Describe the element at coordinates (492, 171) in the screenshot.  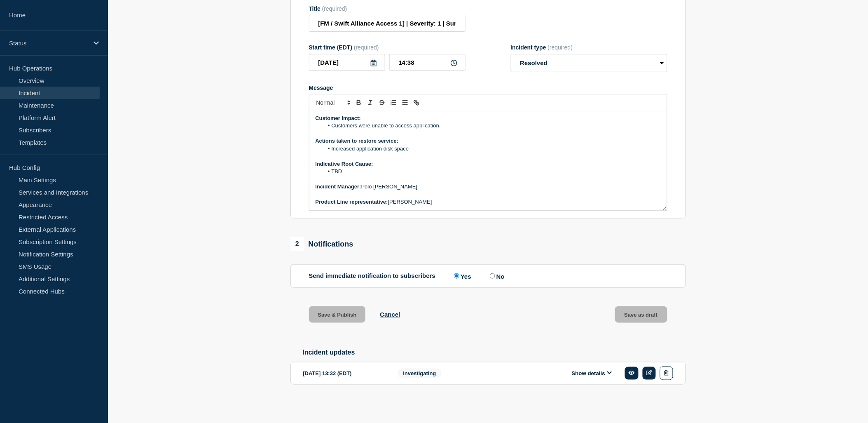
I see `li: TBD` at that location.